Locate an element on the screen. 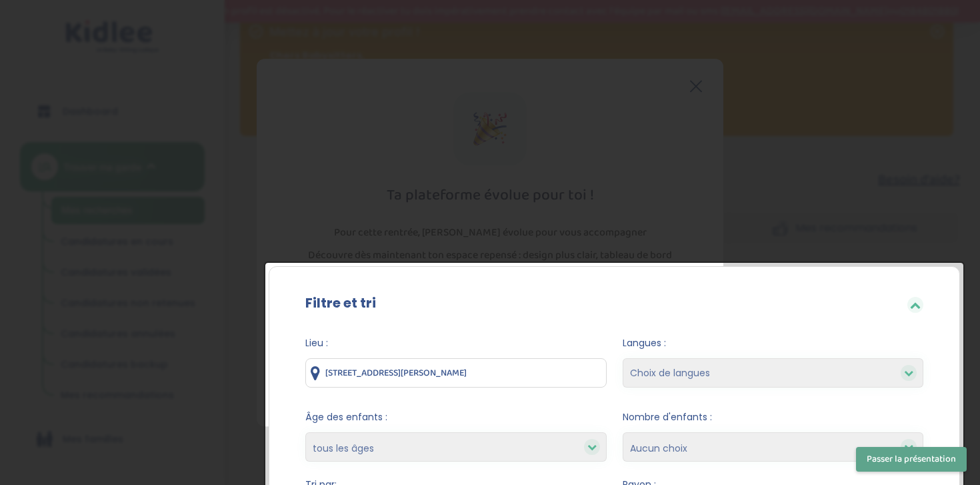  span: Langues : is located at coordinates (772, 343).